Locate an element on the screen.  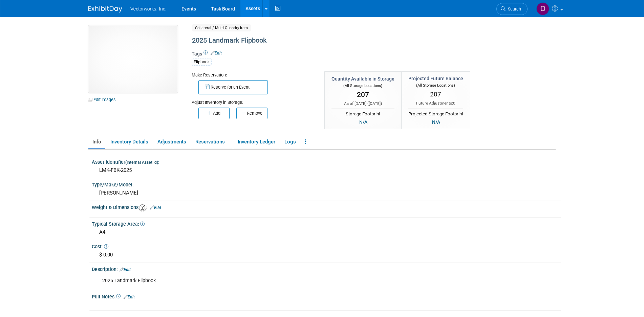
span: 0 is located at coordinates (454, 103).